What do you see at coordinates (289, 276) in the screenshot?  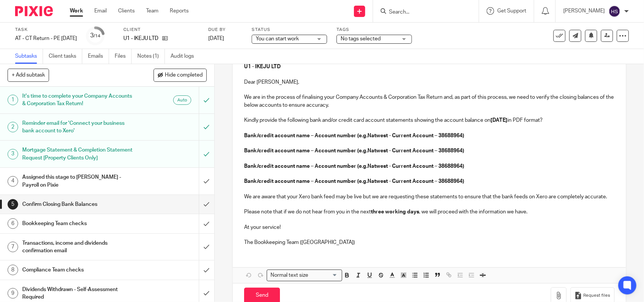 I see `span: Normal text size` at bounding box center [289, 276].